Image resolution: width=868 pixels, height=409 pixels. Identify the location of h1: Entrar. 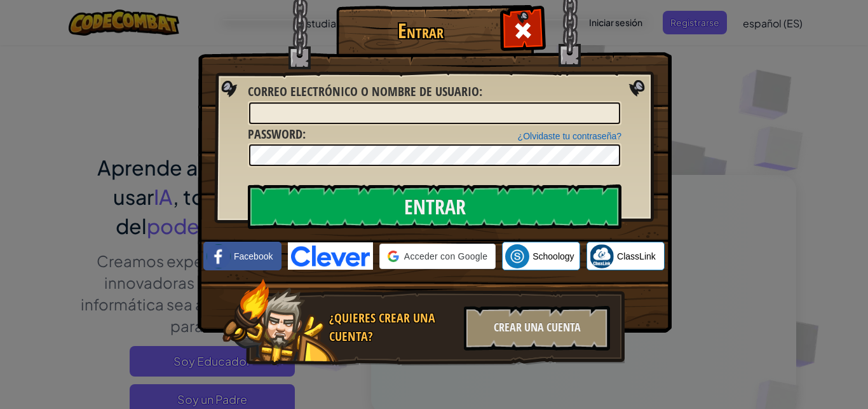
(420, 31).